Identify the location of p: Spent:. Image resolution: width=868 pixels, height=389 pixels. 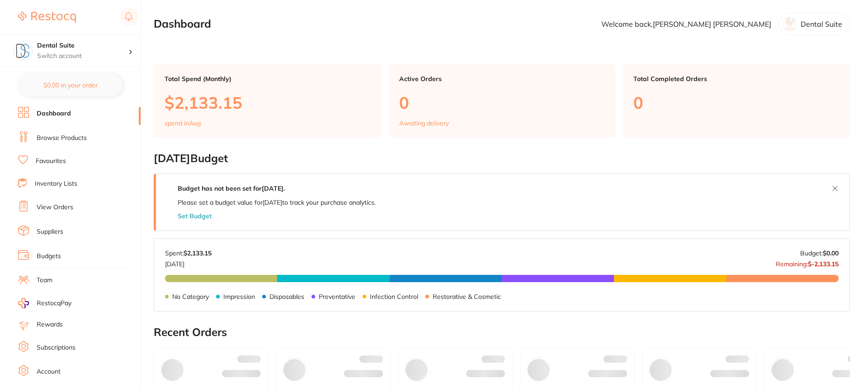
(188, 253).